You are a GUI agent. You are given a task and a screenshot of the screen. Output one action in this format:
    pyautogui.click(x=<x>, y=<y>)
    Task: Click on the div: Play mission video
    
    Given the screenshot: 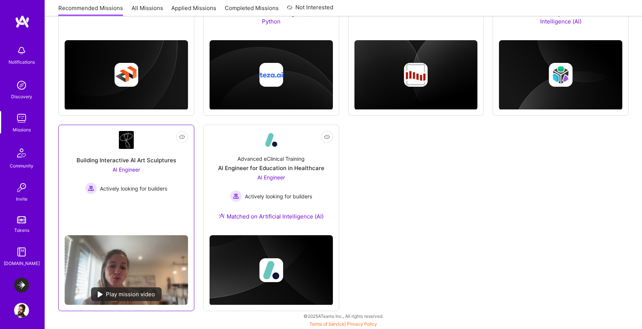 What is the action you would take?
    pyautogui.click(x=126, y=294)
    